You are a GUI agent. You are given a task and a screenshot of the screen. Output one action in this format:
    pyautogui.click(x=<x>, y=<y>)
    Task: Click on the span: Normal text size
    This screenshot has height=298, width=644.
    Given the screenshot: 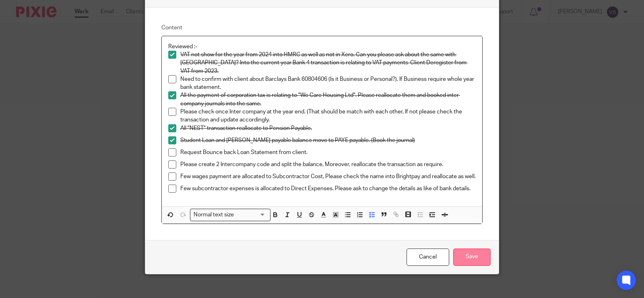 What is the action you would take?
    pyautogui.click(x=214, y=215)
    